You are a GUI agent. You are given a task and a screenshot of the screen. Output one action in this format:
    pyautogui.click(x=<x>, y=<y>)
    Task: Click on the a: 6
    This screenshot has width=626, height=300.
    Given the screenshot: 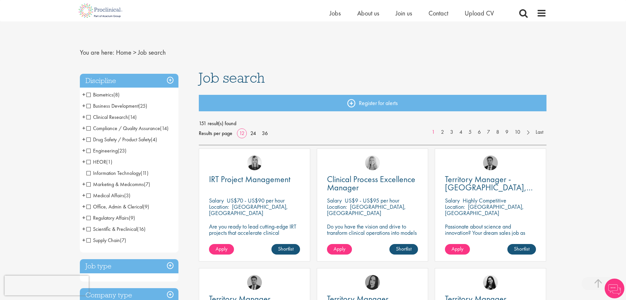 What is the action you would take?
    pyautogui.click(x=479, y=132)
    